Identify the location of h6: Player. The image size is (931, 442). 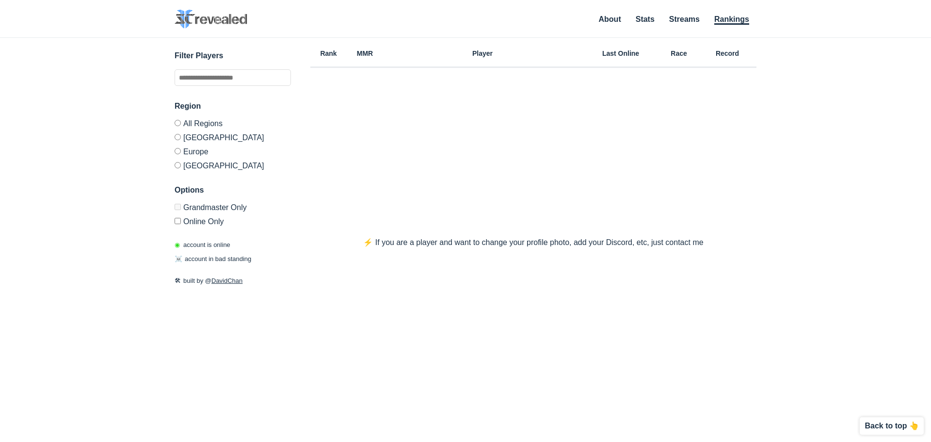
(483, 53).